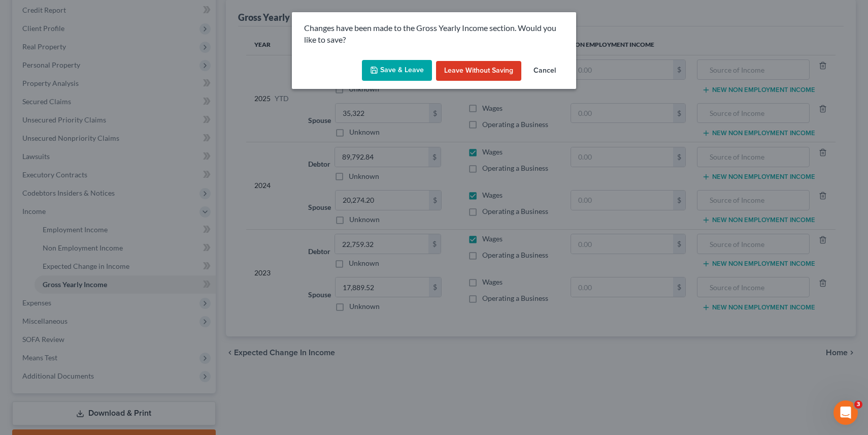 The image size is (868, 435). What do you see at coordinates (434, 34) in the screenshot?
I see `p: Changes have been made to the Gross Yearly Income section. Would you like to save?` at bounding box center [434, 34].